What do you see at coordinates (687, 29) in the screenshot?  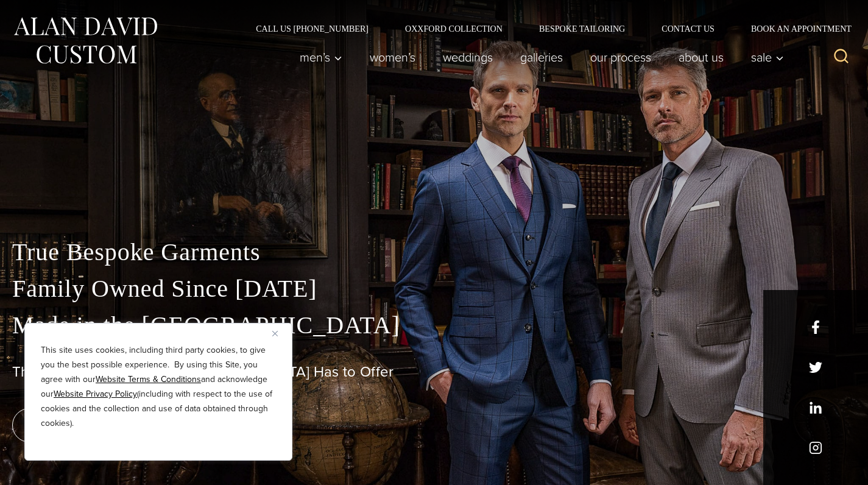 I see `a: Contact Us` at bounding box center [687, 29].